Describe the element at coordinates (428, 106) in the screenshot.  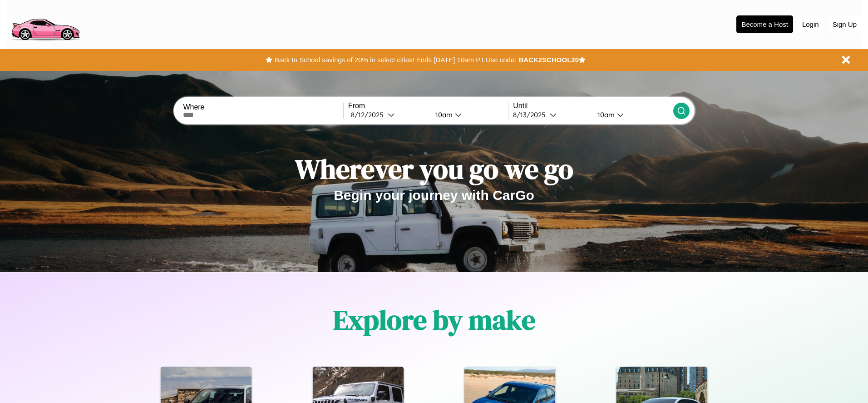
I see `label: From` at that location.